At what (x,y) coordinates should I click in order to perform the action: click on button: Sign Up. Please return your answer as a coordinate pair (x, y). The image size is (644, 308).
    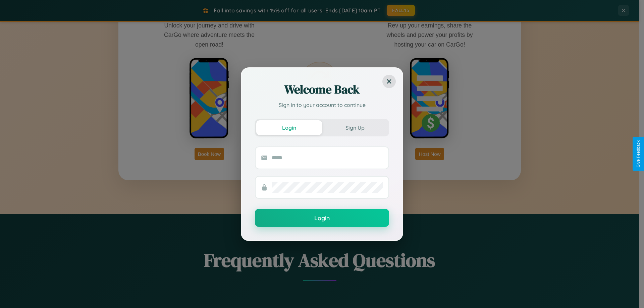
    Looking at the image, I should click on (355, 127).